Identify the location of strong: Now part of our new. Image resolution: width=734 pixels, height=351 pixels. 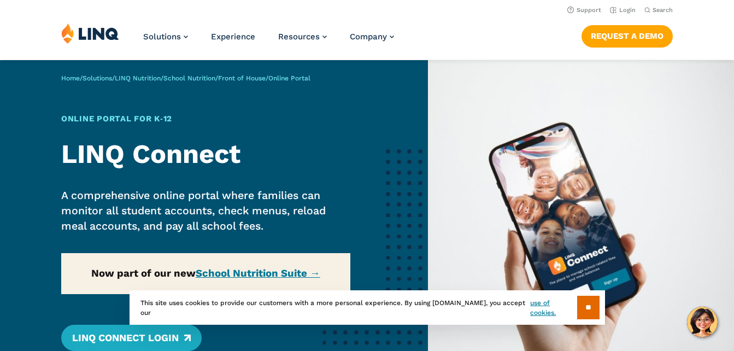
(206, 273).